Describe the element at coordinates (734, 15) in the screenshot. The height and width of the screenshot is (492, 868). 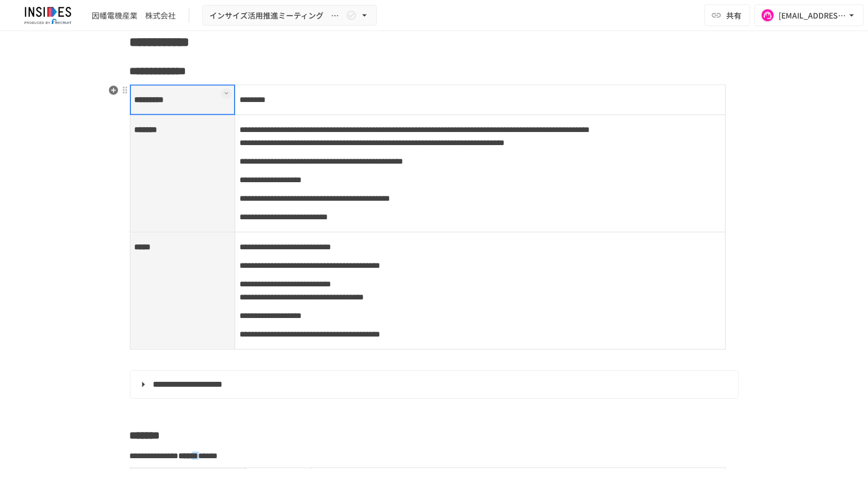
I see `span: 共有` at that location.